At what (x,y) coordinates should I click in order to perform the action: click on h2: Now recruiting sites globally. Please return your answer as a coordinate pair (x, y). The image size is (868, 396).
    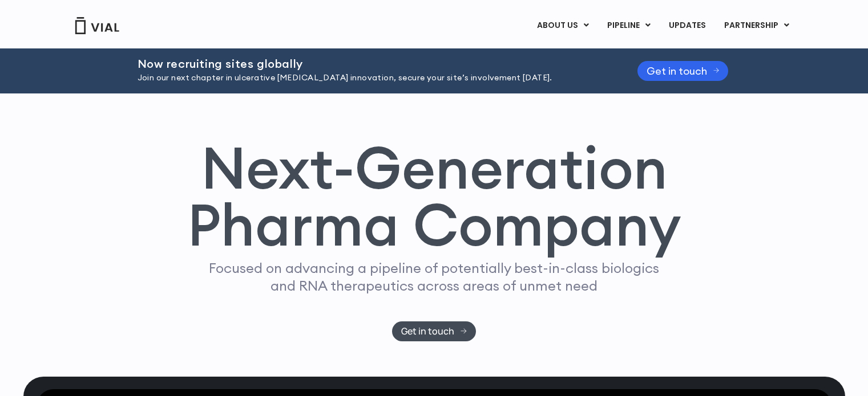
    Looking at the image, I should click on (373, 64).